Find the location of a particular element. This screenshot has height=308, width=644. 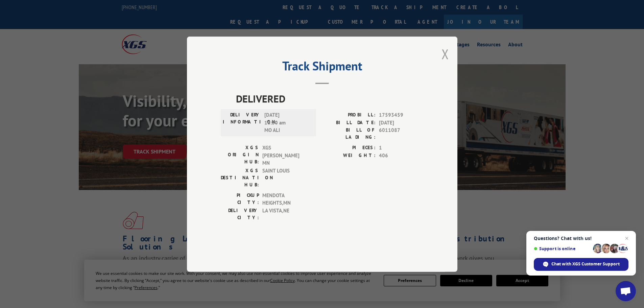

label: XGS ORIGIN HUB: is located at coordinates (240, 155).